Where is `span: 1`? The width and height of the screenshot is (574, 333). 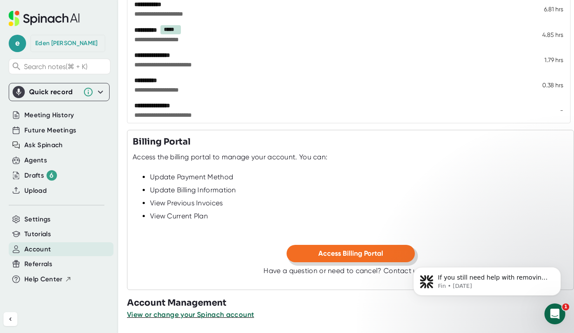
span: 1 is located at coordinates (565, 307).